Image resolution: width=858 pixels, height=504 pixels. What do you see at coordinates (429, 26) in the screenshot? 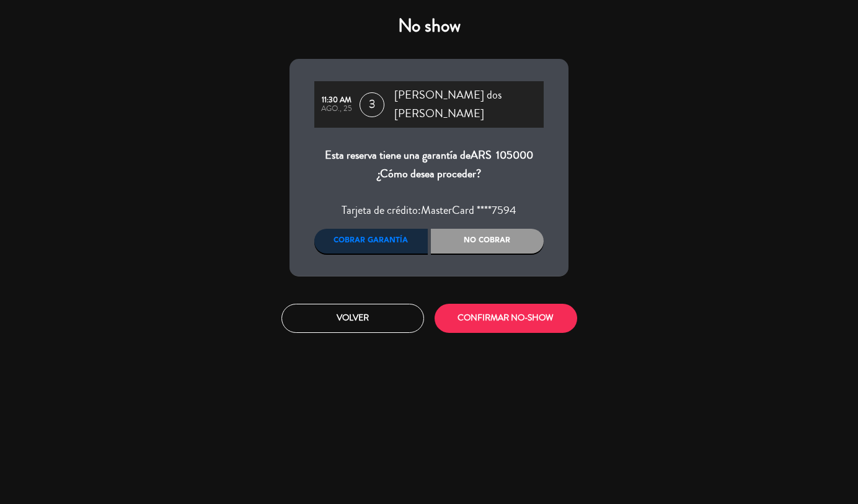
I see `h4: No show` at bounding box center [429, 26].